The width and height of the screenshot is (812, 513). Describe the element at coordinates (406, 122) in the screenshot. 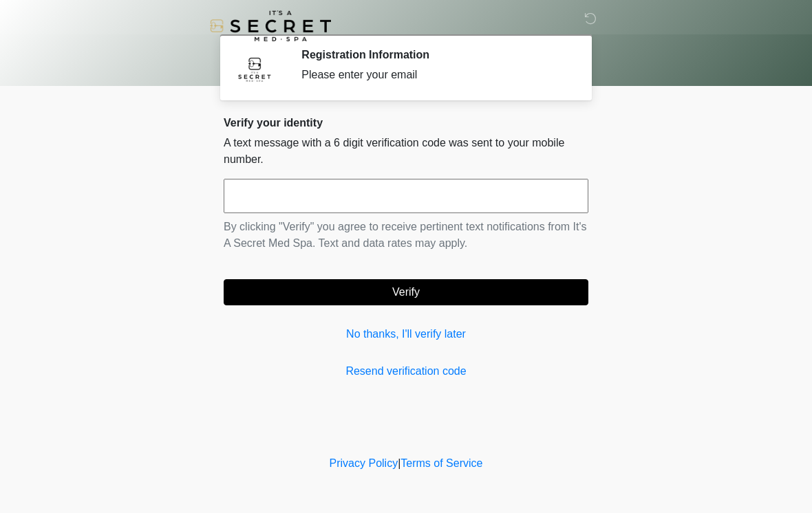

I see `h2: Verify your identity` at that location.